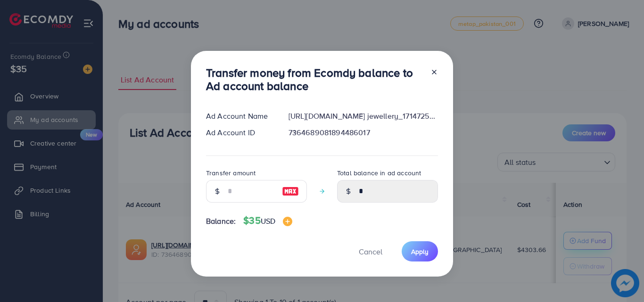  Describe the element at coordinates (239, 116) in the screenshot. I see `div: Ad Account Name` at that location.